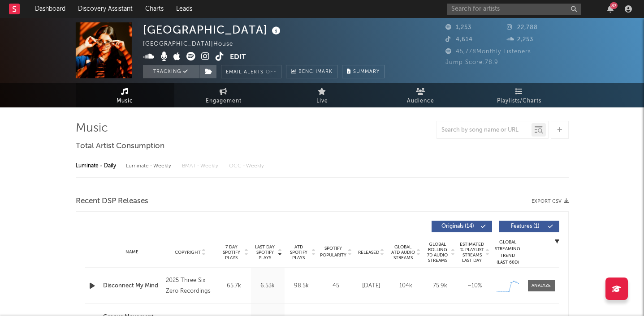  Describe the element at coordinates (519, 95) in the screenshot. I see `a: Playlists/Charts` at that location.